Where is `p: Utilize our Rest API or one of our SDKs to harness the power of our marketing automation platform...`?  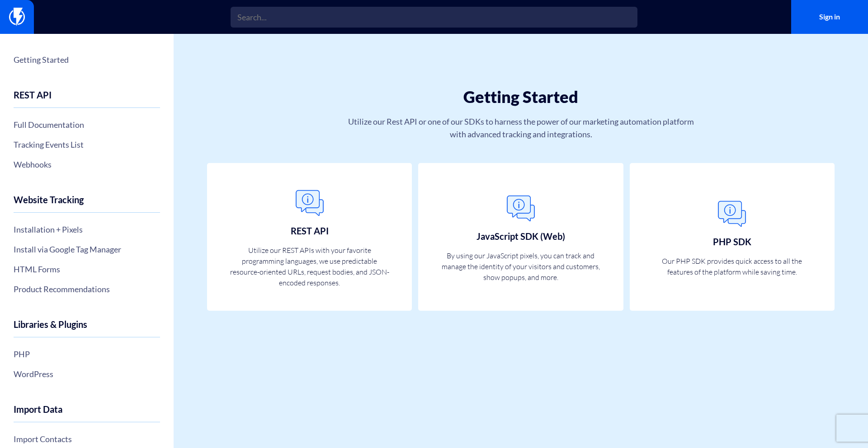
p: Utilize our Rest API or one of our SDKs to harness the power of our marketing automation platform... is located at coordinates (521, 128).